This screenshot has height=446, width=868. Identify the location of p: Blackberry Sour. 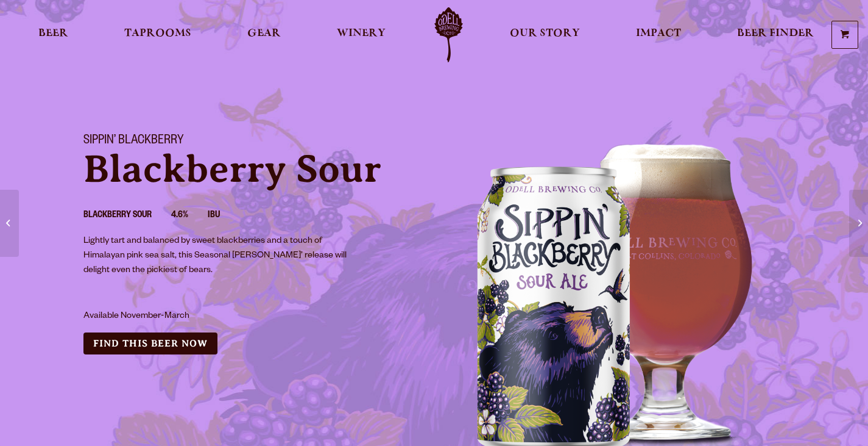
(251, 169).